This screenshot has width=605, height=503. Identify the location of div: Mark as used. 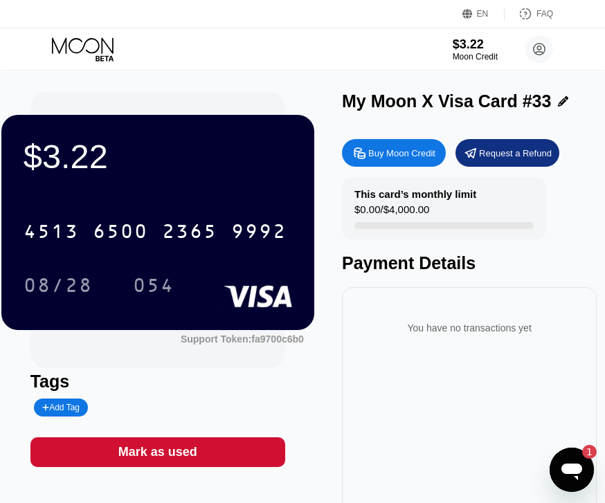
(158, 452).